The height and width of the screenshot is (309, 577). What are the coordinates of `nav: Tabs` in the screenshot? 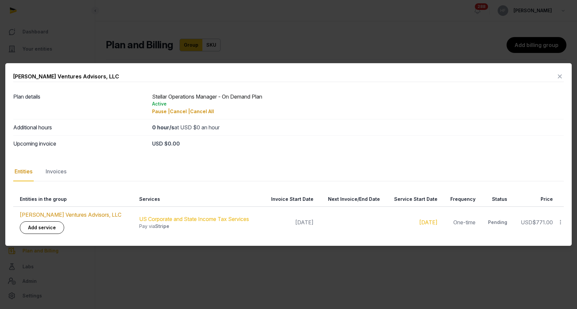 It's located at (288, 172).